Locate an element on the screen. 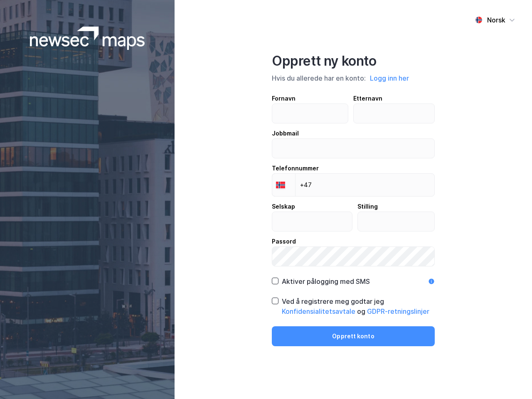 The width and height of the screenshot is (532, 399). div: Passord is located at coordinates (354, 241).